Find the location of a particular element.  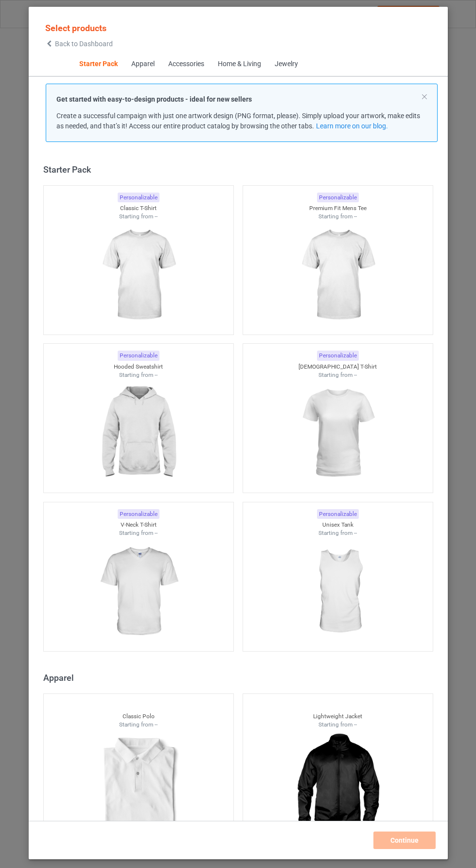

div: Home & Living is located at coordinates (239, 64).